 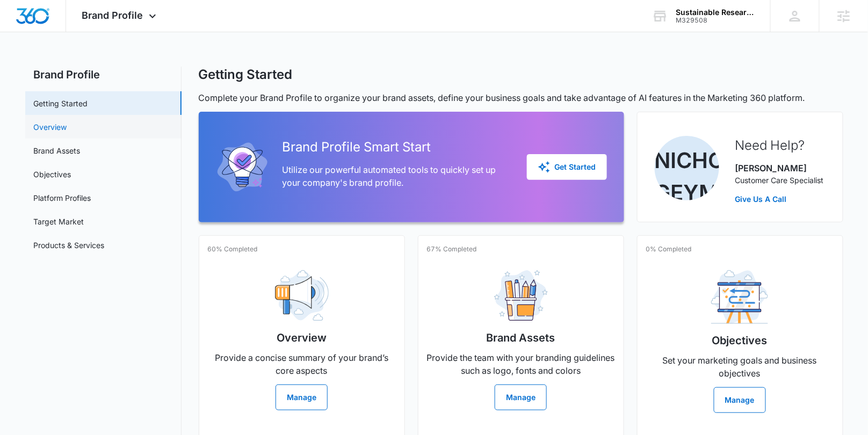 I want to click on p: Set your marketing goals and business objectives, so click(x=740, y=367).